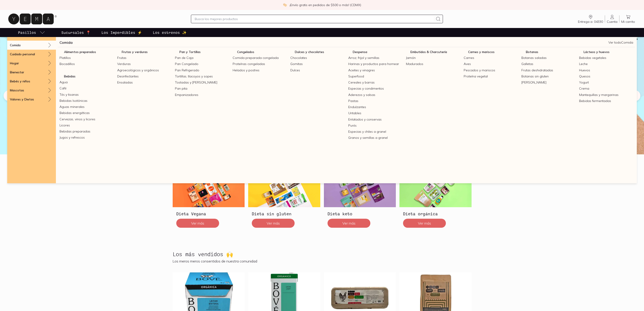  Describe the element at coordinates (190, 52) in the screenshot. I see `span: Pan y Tortillas` at that location.